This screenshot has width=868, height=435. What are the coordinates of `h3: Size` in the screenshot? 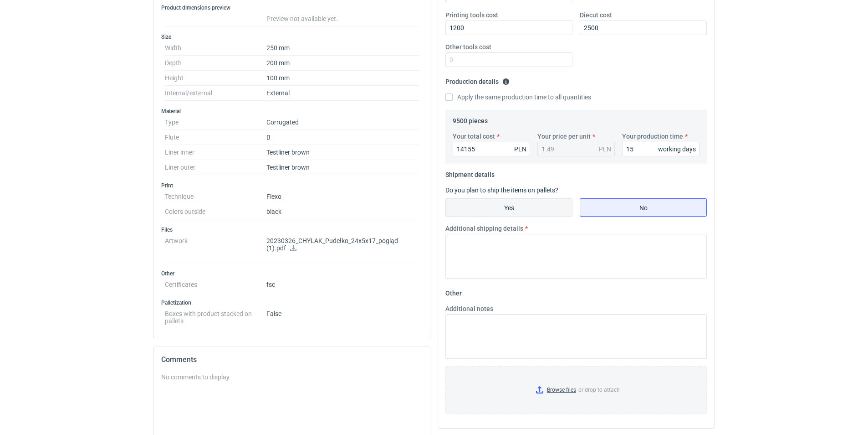 It's located at (292, 37).